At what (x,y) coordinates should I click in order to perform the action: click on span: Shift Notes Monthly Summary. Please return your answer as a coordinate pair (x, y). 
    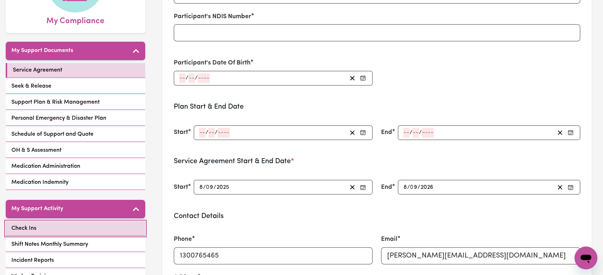
    Looking at the image, I should click on (50, 245).